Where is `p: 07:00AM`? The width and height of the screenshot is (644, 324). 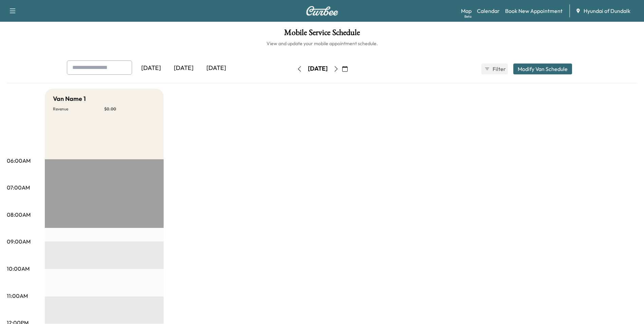 p: 07:00AM is located at coordinates (18, 187).